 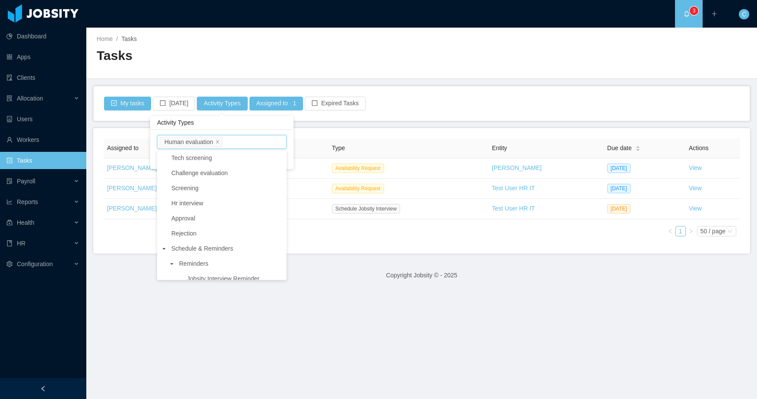 I want to click on button: Activity Types, so click(x=222, y=104).